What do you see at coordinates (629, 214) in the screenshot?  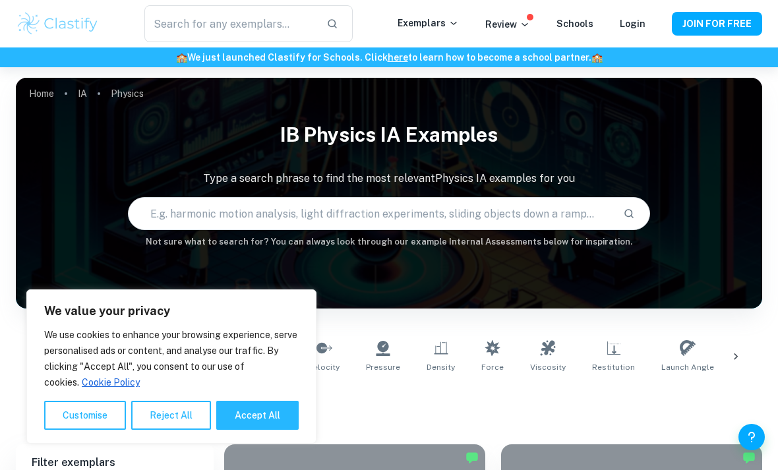 I see `button: Search` at bounding box center [629, 214].